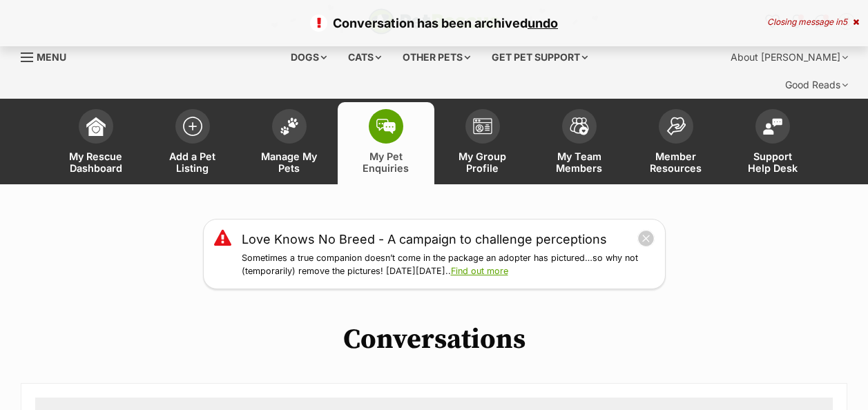  Describe the element at coordinates (96, 126) in the screenshot. I see `img: dashboard-icon-eb2f2d2d3e046f16d808141f083e7271f6b2e854fb5c12c21221c1fb7104beca.svg` at that location.